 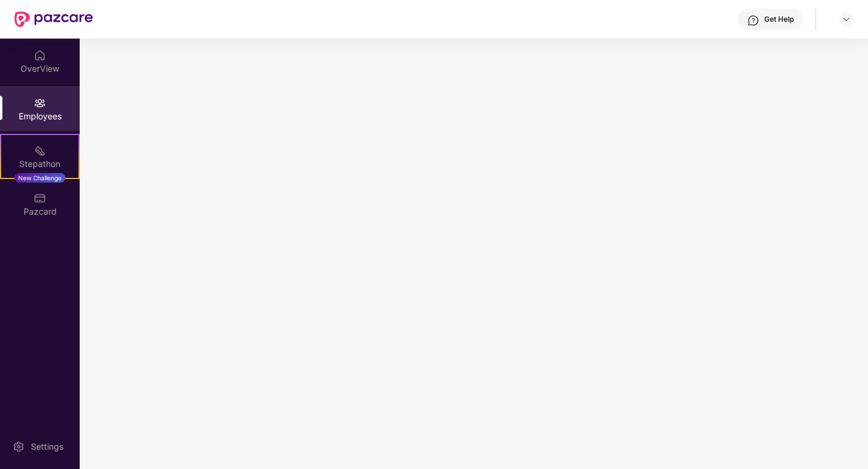 I want to click on img: New Pazcare Logo, so click(x=54, y=19).